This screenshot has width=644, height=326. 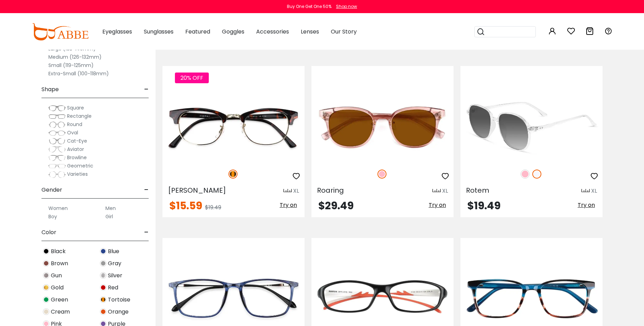 What do you see at coordinates (53, 217) in the screenshot?
I see `label: Boy` at bounding box center [53, 217].